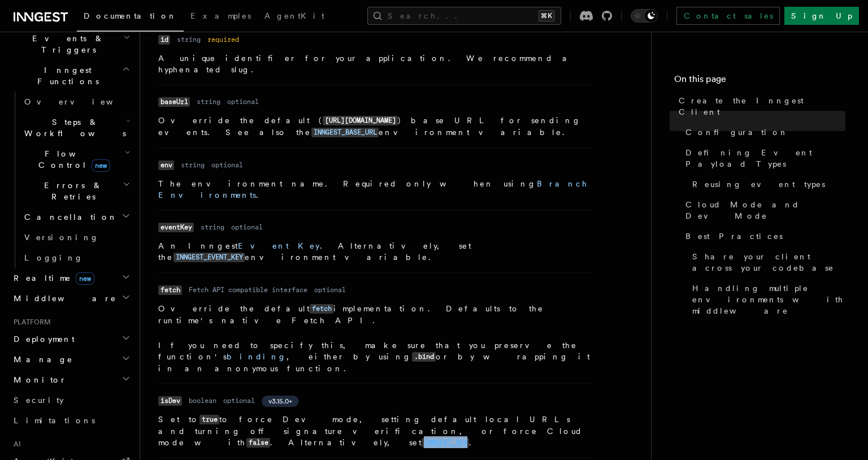  I want to click on h4: On this page, so click(759, 81).